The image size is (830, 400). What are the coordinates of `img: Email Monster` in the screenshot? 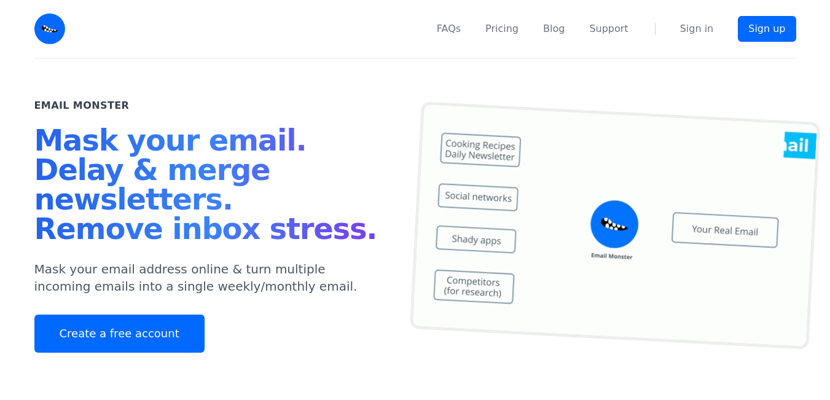 It's located at (50, 29).